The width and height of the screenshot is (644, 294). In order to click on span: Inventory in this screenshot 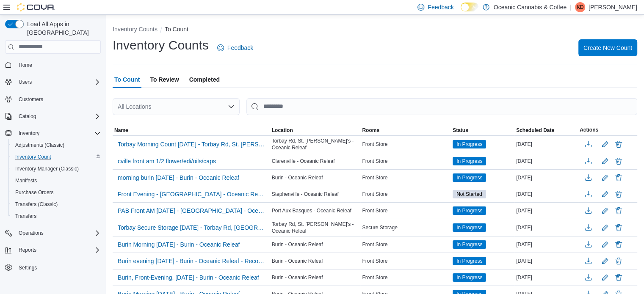, I will do `click(58, 133)`.